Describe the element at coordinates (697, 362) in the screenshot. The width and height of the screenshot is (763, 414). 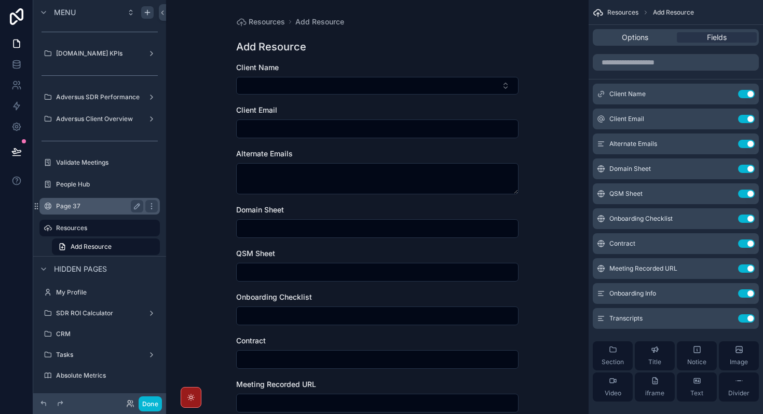
I see `span: Notice` at that location.